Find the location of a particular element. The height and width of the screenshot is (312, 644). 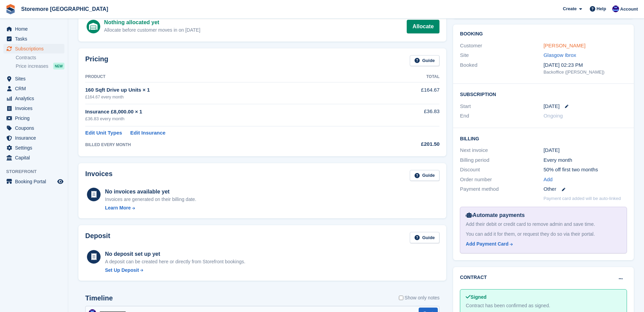

a: Price increases NEW is located at coordinates (40, 66).